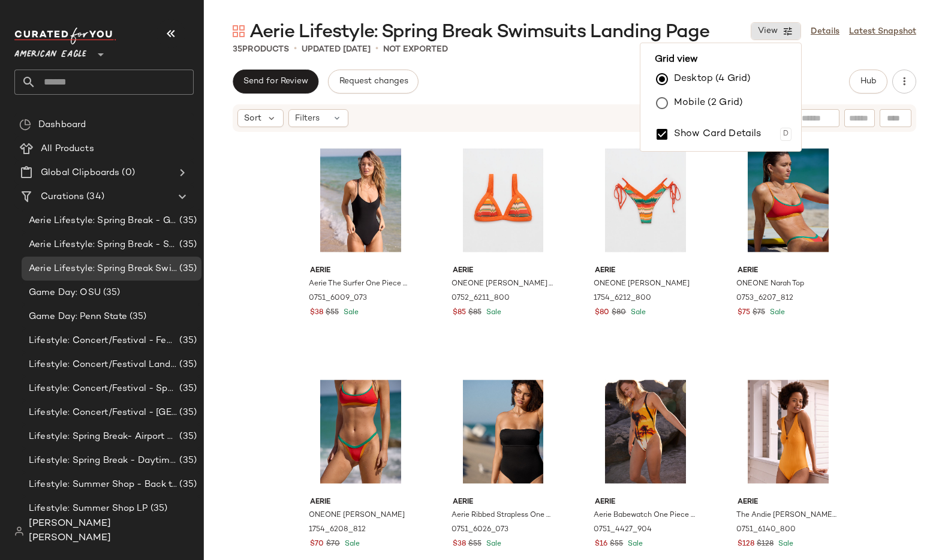 This screenshot has height=560, width=945. Describe the element at coordinates (102, 340) in the screenshot. I see `span: Lifestyle: Concert/Festival - Femme` at that location.